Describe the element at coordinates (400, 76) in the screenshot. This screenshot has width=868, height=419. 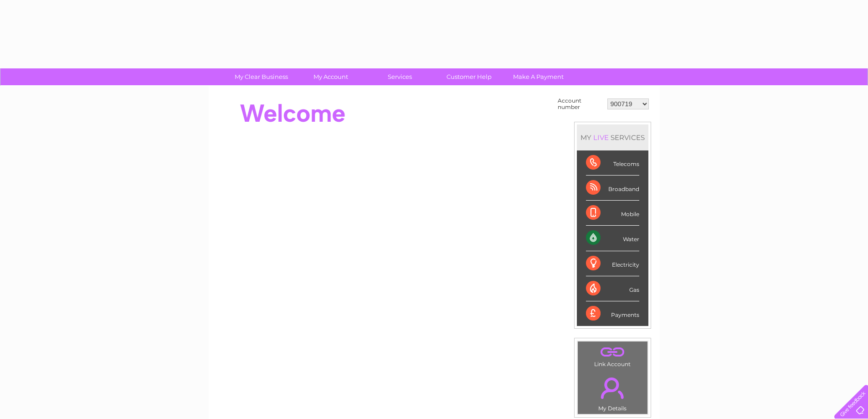
I see `a: Services` at that location.